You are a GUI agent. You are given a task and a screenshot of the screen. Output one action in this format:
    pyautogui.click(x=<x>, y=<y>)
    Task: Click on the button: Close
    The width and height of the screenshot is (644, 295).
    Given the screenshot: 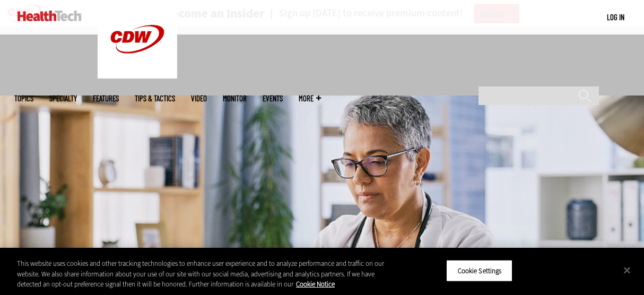 What is the action you would take?
    pyautogui.click(x=627, y=270)
    